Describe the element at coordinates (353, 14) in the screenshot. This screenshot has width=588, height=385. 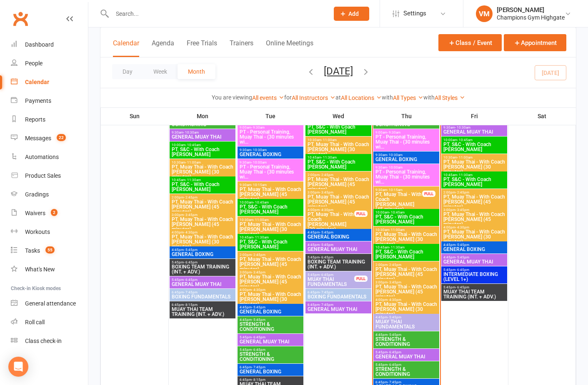
I see `span: Add` at that location.